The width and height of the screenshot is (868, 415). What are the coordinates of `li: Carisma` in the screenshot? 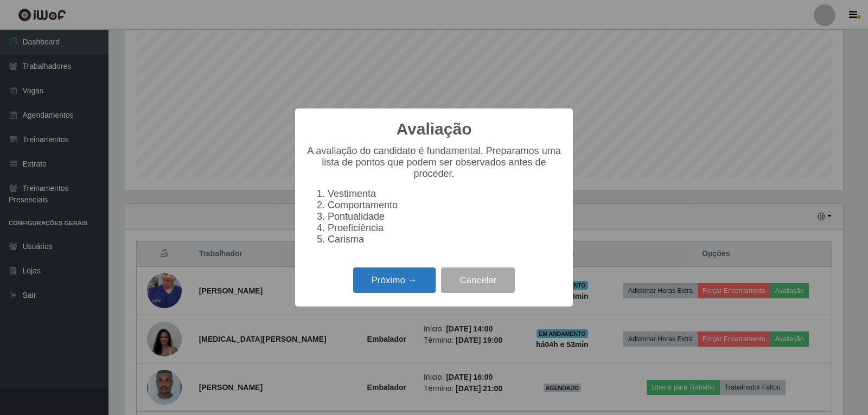 It's located at (445, 239).